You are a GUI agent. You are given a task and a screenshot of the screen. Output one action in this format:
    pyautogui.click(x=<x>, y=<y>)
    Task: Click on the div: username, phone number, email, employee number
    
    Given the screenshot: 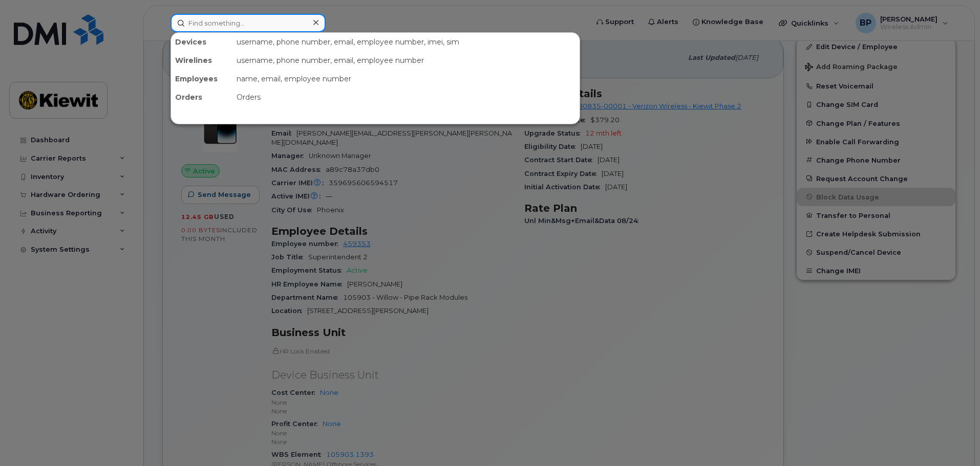 What is the action you would take?
    pyautogui.click(x=406, y=60)
    